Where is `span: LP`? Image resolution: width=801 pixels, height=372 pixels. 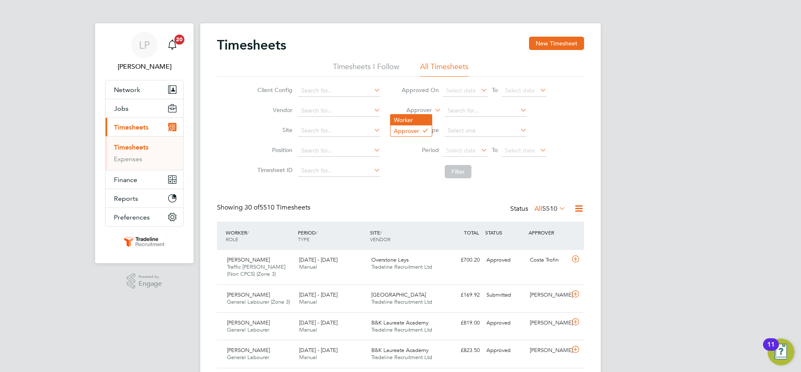
span: LP is located at coordinates (144, 45).